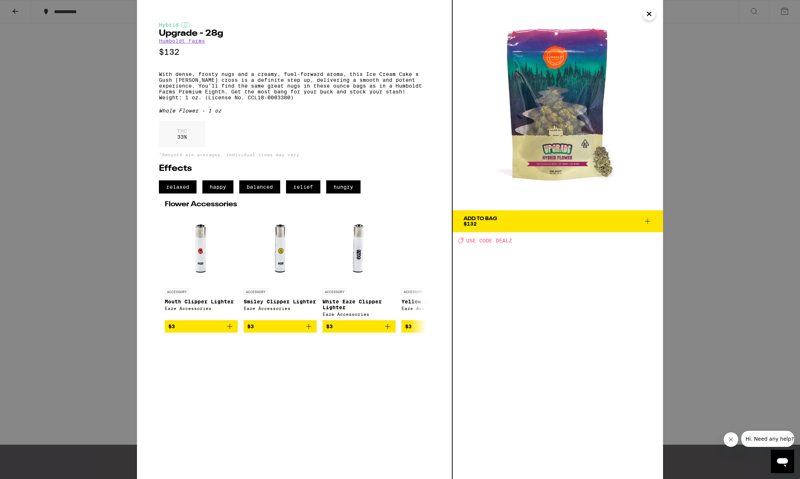 Image resolution: width=800 pixels, height=479 pixels. What do you see at coordinates (558, 221) in the screenshot?
I see `button: Add To Bag$132` at bounding box center [558, 221].